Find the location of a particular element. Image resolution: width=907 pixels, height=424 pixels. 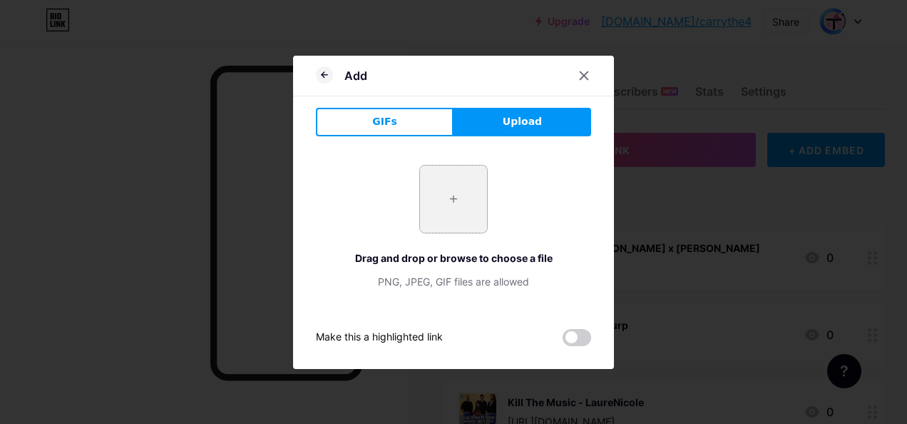

span: Upload is located at coordinates (522, 121).